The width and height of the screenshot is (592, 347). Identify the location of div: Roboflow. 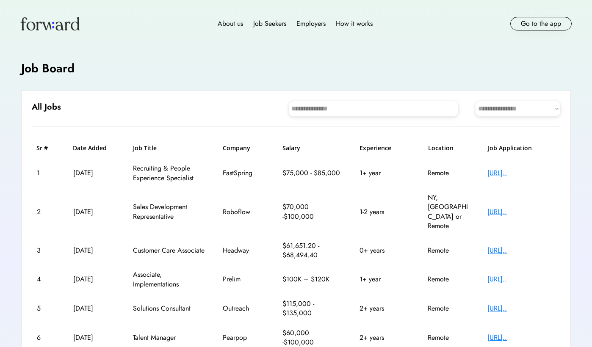
(244, 212).